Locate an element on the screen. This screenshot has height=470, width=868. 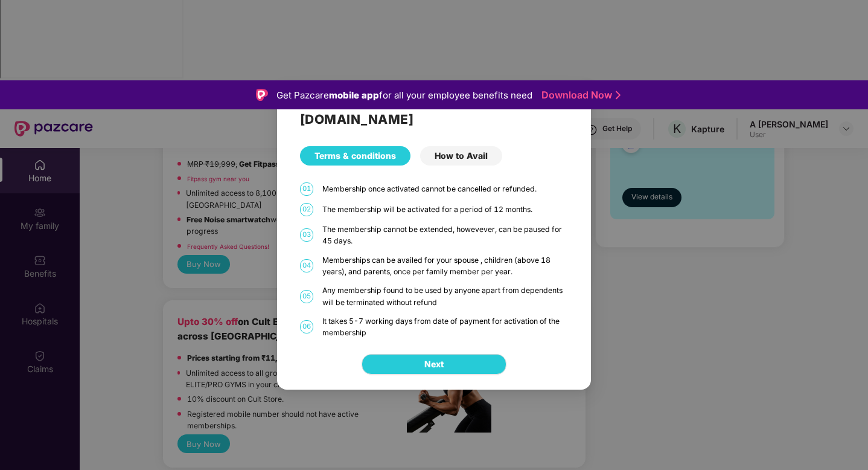
div: Get Pazcare for all your employee benefits need is located at coordinates (405, 95).